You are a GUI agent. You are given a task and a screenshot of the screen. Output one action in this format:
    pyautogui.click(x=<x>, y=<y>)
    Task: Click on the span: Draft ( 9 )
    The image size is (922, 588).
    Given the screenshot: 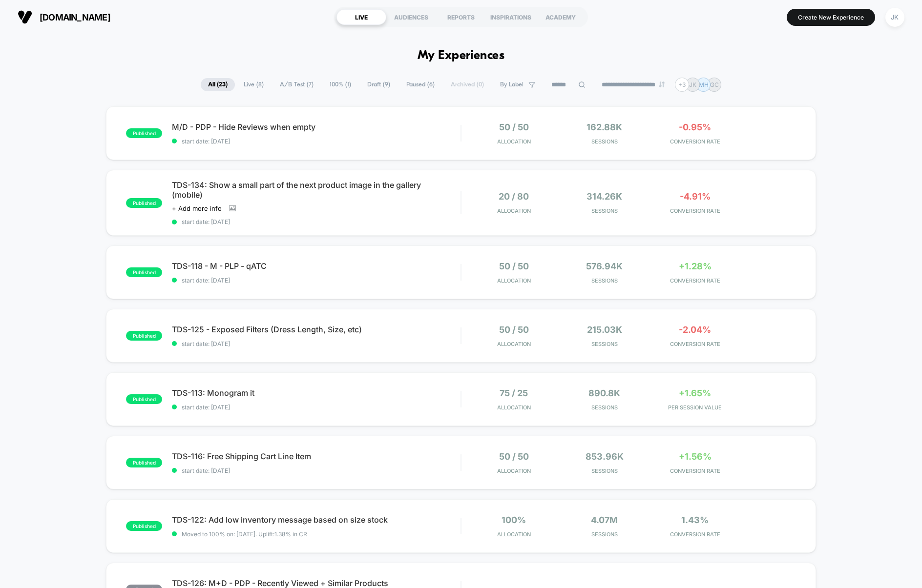 What is the action you would take?
    pyautogui.click(x=378, y=84)
    